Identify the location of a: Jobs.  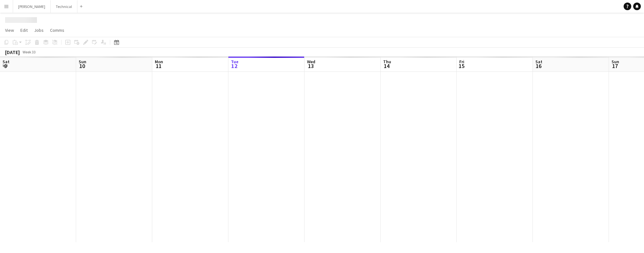
(39, 30).